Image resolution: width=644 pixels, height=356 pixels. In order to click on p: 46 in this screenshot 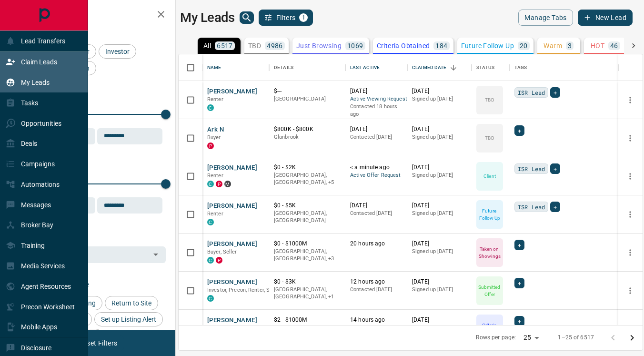, I will do `click(614, 46)`.